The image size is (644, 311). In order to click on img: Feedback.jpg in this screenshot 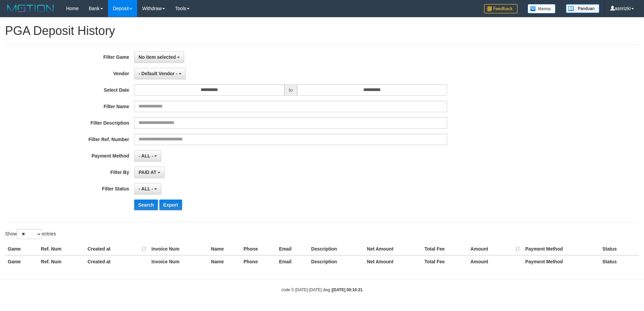, I will do `click(501, 9)`.